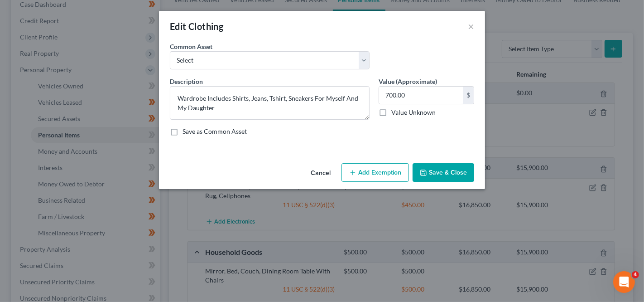 The image size is (644, 302). I want to click on input: 0.00, so click(421, 95).